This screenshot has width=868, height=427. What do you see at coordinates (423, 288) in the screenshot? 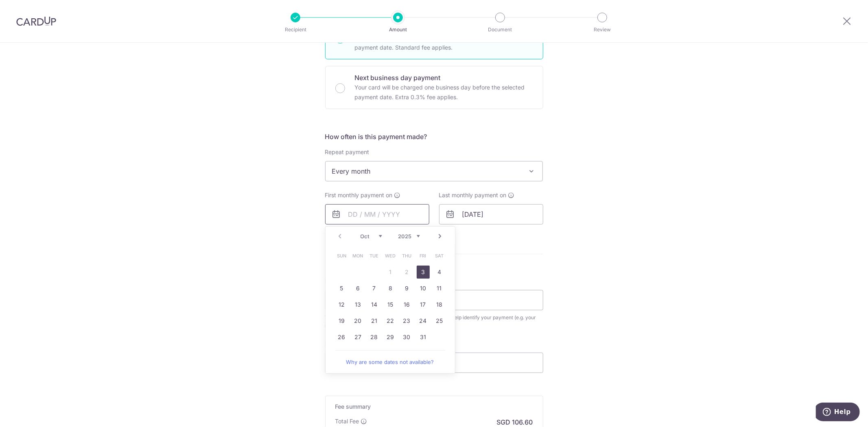
I see `a: 10` at bounding box center [423, 288].